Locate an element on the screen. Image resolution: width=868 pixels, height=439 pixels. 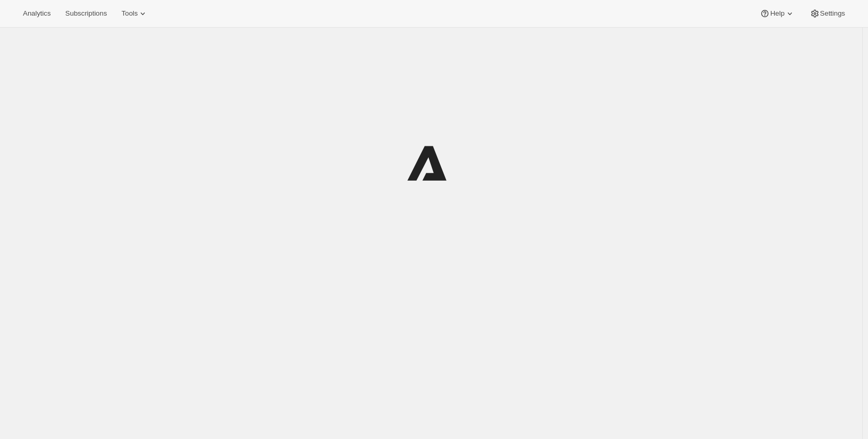
button: Tools is located at coordinates (134, 13).